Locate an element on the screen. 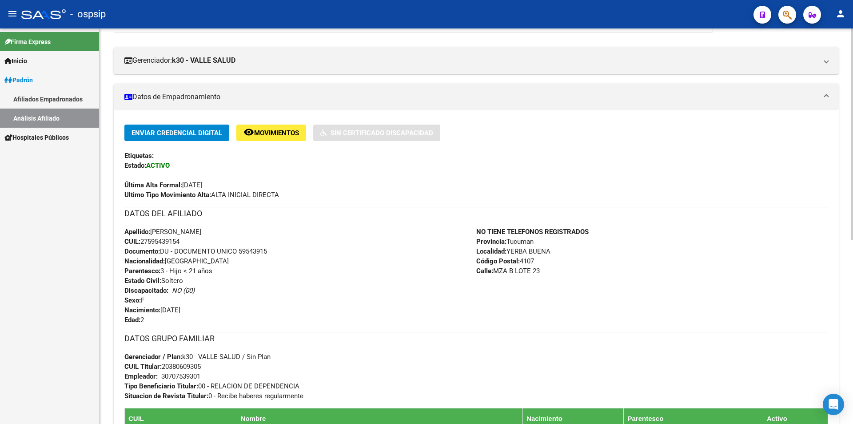 Image resolution: width=853 pixels, height=424 pixels. mat-icon: menu is located at coordinates (12, 14).